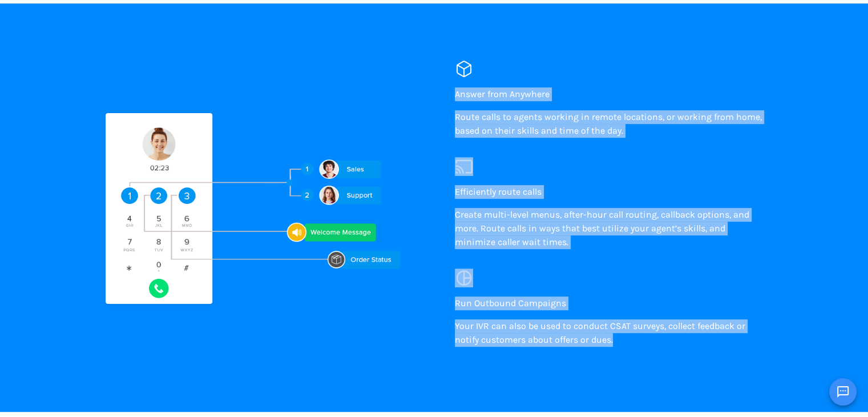  What do you see at coordinates (602, 228) in the screenshot?
I see `span: Create multi-level menus, after-hour call routing, callback options, and more. Route calls in way...` at bounding box center [602, 228].